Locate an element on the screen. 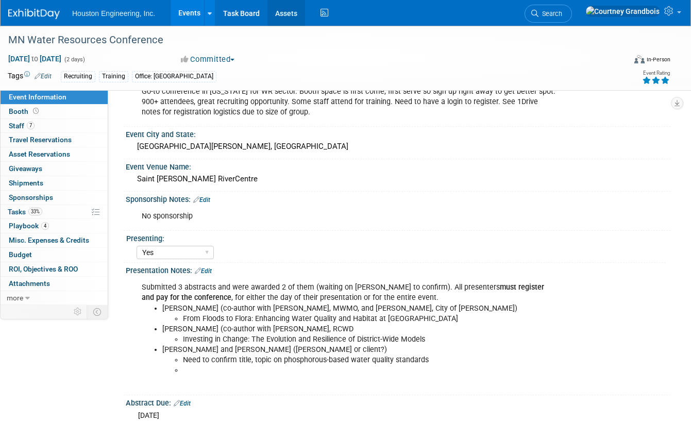 Image resolution: width=691 pixels, height=422 pixels. a: Shipments is located at coordinates (54, 183).